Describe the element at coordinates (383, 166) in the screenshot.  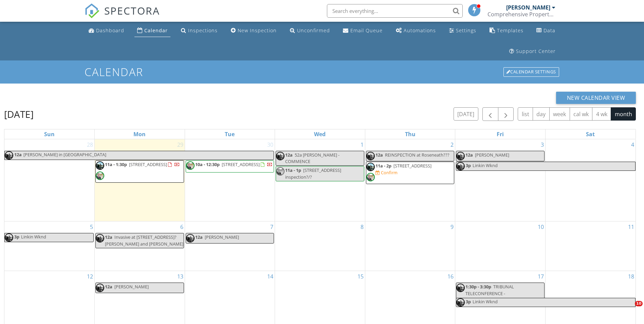
I see `span: 11a - 2p` at that location.